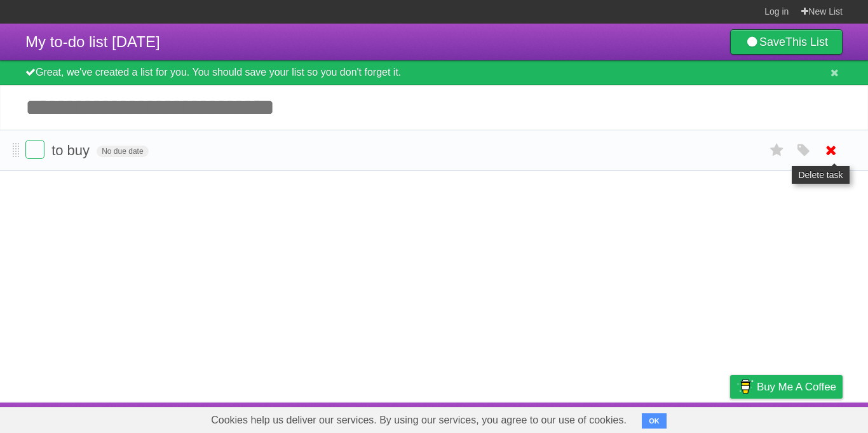 This screenshot has width=868, height=433. Describe the element at coordinates (796, 387) in the screenshot. I see `span: Buy me a coffee` at that location.